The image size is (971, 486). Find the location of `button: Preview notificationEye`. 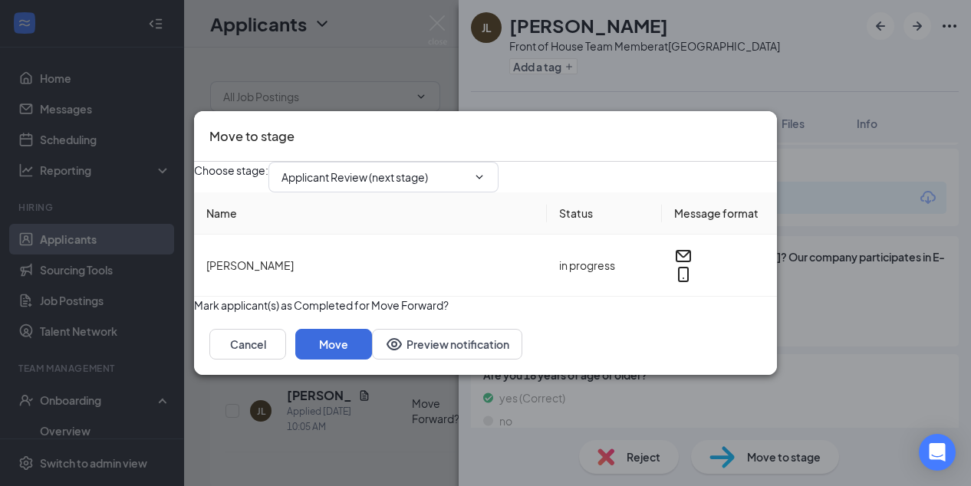

button: Preview notificationEye is located at coordinates (447, 344).